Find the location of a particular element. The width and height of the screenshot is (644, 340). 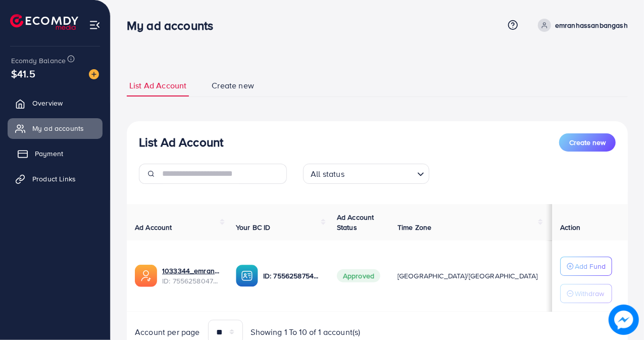

a: Payment is located at coordinates (55, 154).